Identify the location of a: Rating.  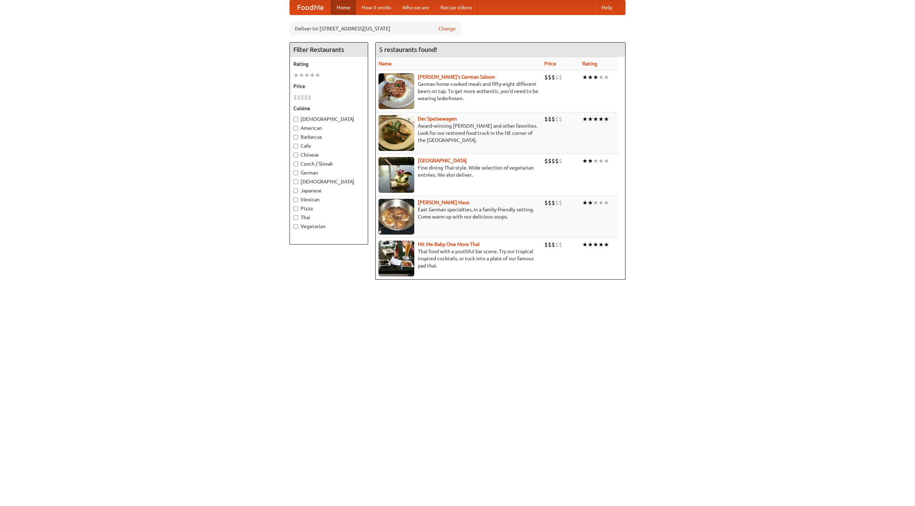
(590, 64).